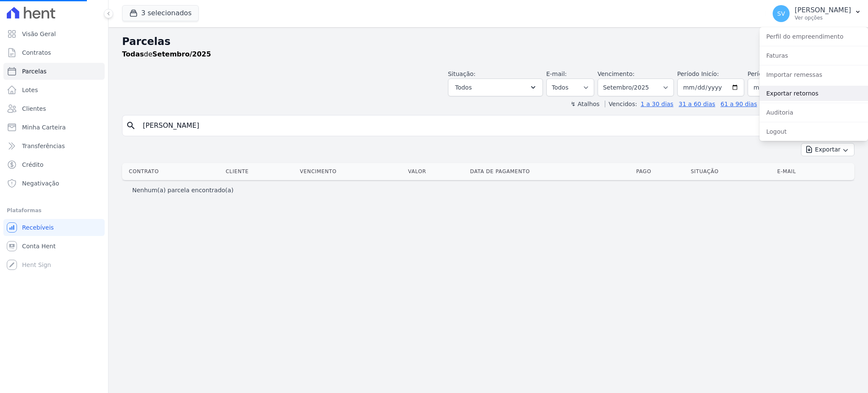 The height and width of the screenshot is (393, 868). What do you see at coordinates (38, 227) in the screenshot?
I see `span: Recebíveis` at bounding box center [38, 227].